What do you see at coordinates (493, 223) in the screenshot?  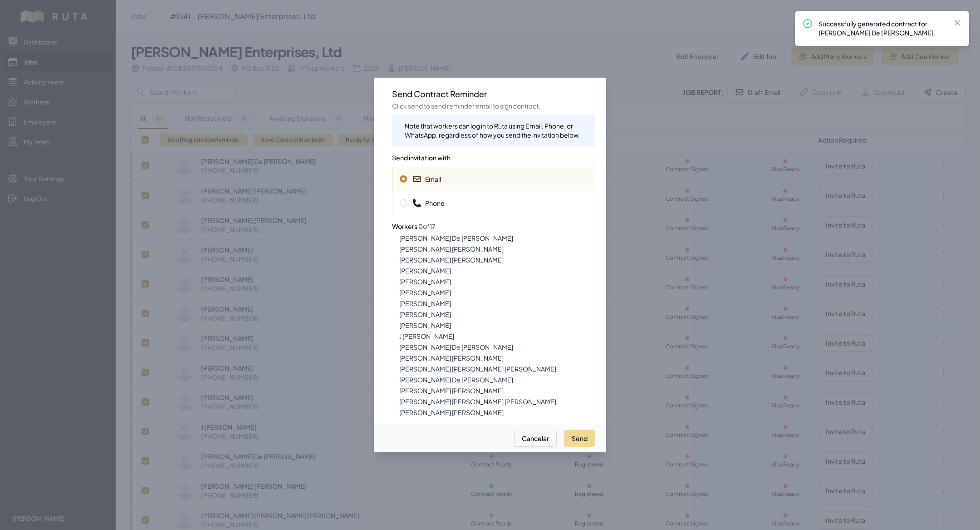 I see `h3: Workers` at bounding box center [493, 223].